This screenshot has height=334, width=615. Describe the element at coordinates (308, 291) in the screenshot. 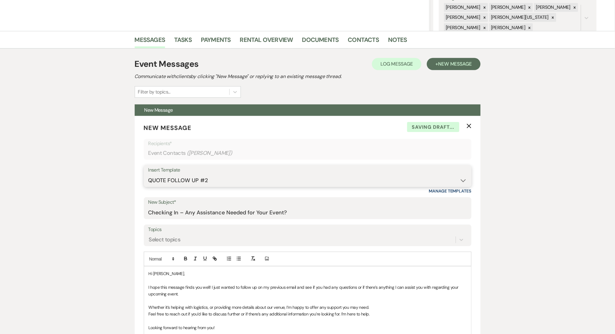

I see `p: I hope this message finds you well! I just wanted to follow up on my previous email and see if yo...` at that location.